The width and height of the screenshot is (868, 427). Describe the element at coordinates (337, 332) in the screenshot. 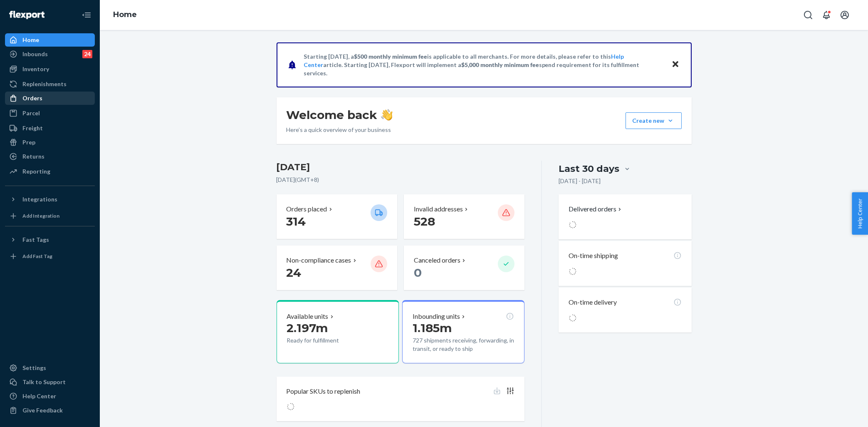

I see `button: Available units2.197mReady for fulfillment` at that location.